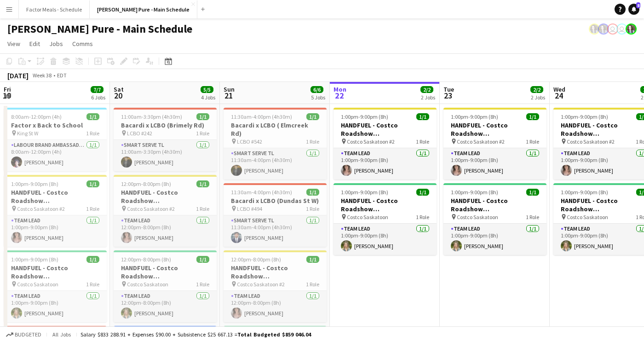 The height and width of the screenshot is (342, 644). Describe the element at coordinates (165, 139) in the screenshot. I see `div: 11:00am-3:30pm (4h30m)1/1Bacardi x LCBO (Brimely Rd) LCBO #2421 RoleSmart Serve TL1/111:00am-3:30...` at that location.